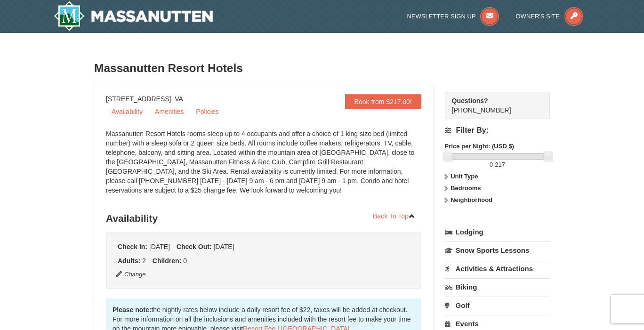 This screenshot has height=330, width=644. Describe the element at coordinates (498, 131) in the screenshot. I see `h4: Filter By:` at that location.